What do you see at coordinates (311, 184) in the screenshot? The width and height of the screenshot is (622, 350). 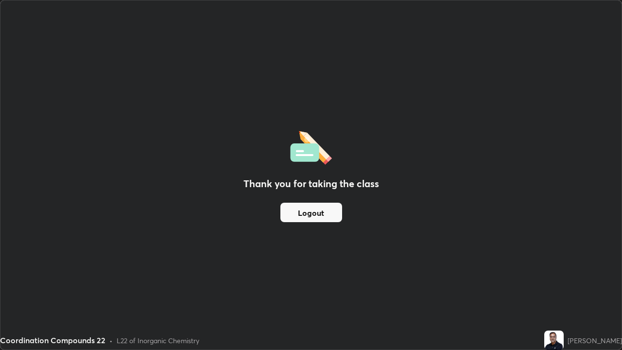 I see `h2: Thank you for taking the class` at bounding box center [311, 184].